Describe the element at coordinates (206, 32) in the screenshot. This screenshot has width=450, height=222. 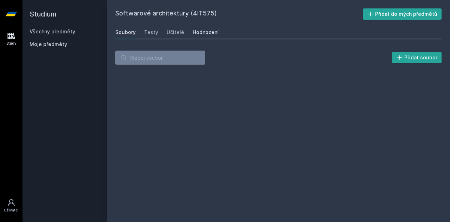
I see `a: Hodnocení` at that location.